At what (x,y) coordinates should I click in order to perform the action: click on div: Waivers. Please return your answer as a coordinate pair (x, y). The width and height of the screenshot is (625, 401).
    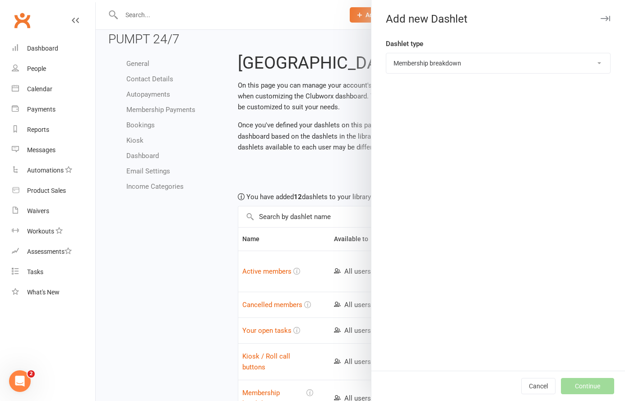
    Looking at the image, I should click on (38, 211).